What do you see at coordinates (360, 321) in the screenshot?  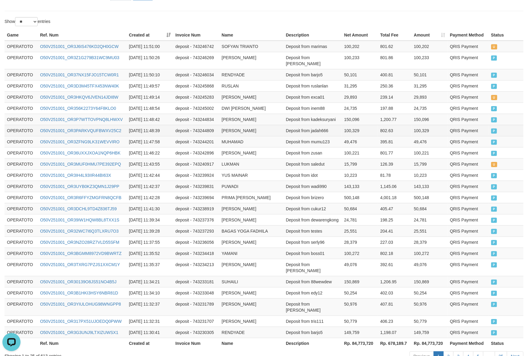 I see `td: 50,779` at bounding box center [360, 321].